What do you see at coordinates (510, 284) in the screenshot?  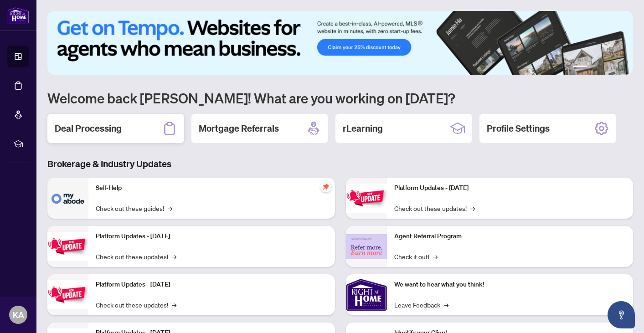 I see `p: We want to hear what you think!` at bounding box center [510, 284].